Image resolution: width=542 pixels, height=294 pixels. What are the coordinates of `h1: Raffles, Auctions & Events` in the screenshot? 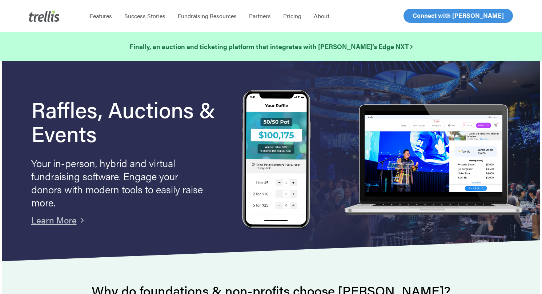 It's located at (126, 121).